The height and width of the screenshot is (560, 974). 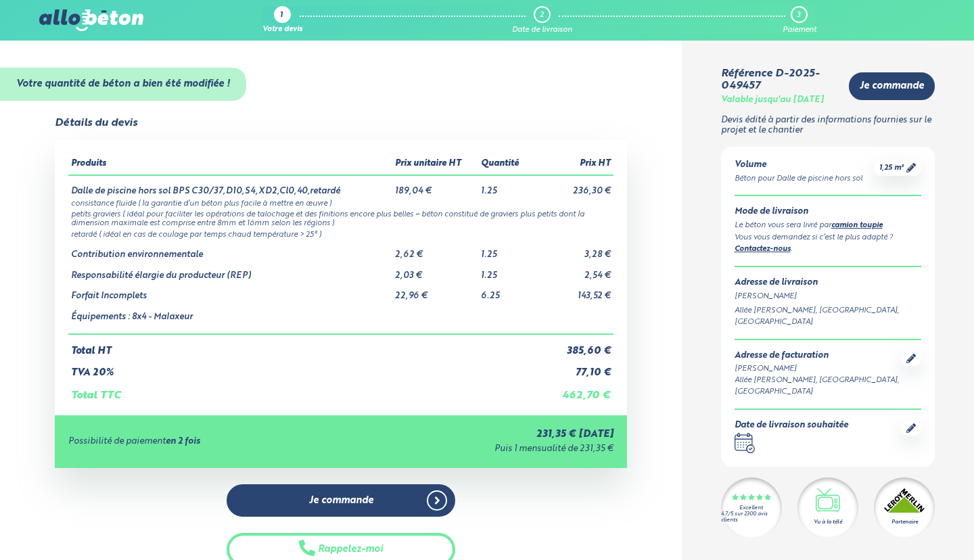 What do you see at coordinates (576, 165) in the screenshot?
I see `th: Prix HT` at bounding box center [576, 165].